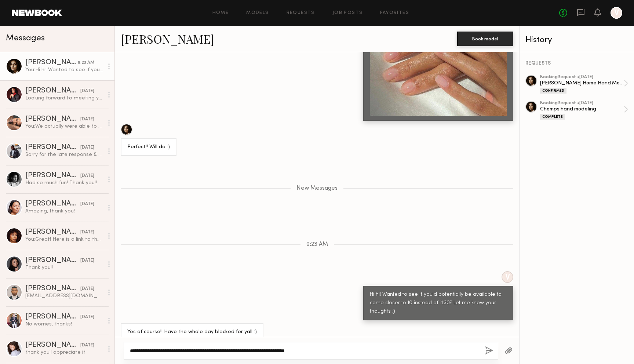 The image size is (634, 364). I want to click on a: Book model, so click(485, 38).